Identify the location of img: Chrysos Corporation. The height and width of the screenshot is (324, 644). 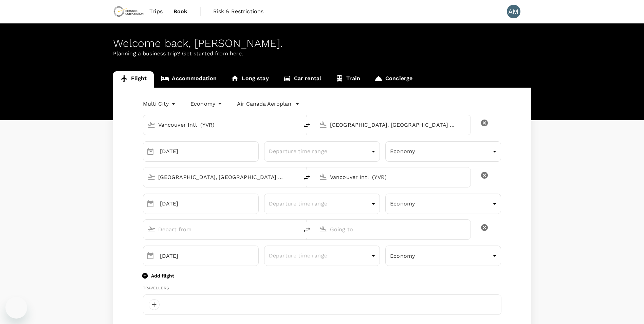
(129, 12).